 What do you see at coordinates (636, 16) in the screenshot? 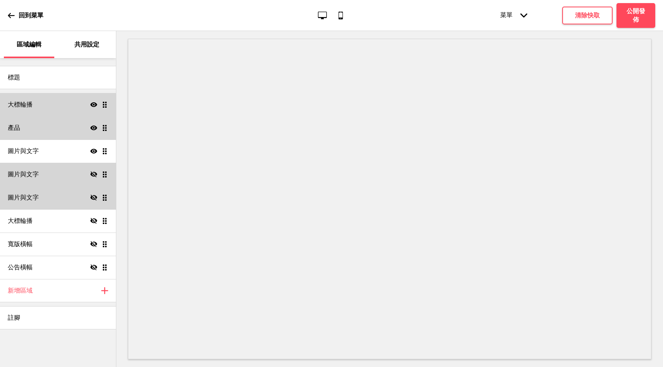
I see `h4: 公開發佈` at bounding box center [636, 16].